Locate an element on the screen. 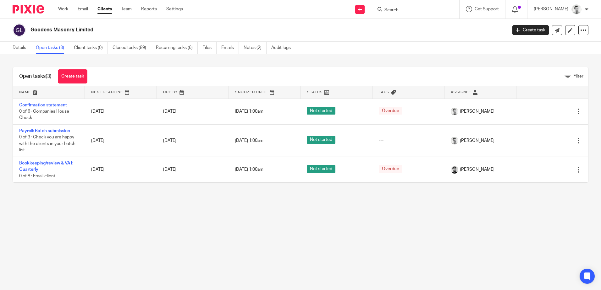 Image resolution: width=601 pixels, height=290 pixels. a: Closed tasks (89) is located at coordinates (132, 48).